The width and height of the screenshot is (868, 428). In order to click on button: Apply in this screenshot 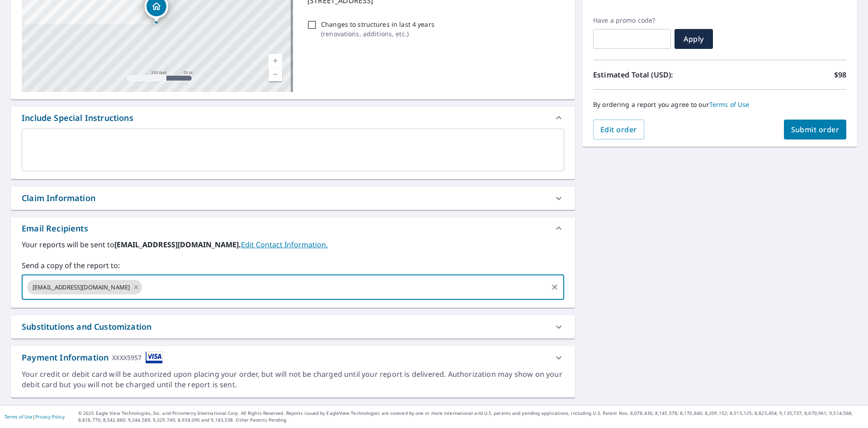, I will do `click(694, 39)`.